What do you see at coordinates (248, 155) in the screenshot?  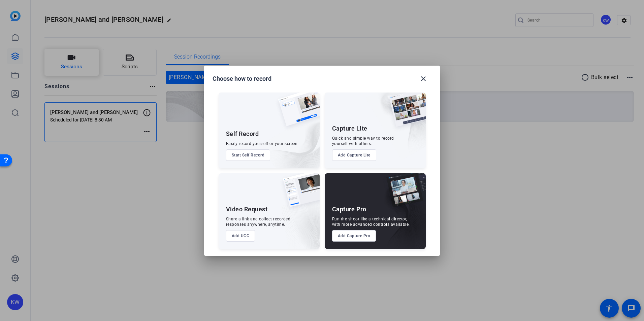 I see `button: Start Self Record` at bounding box center [248, 155].